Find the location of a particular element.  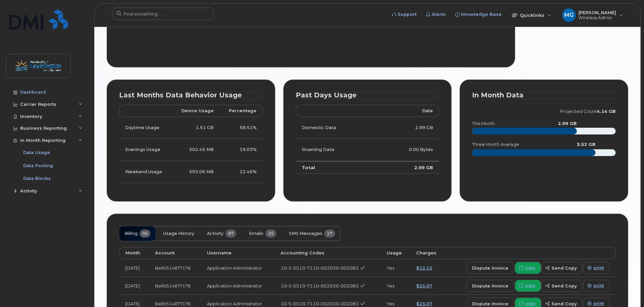

td: Roaming Data is located at coordinates (336, 150).